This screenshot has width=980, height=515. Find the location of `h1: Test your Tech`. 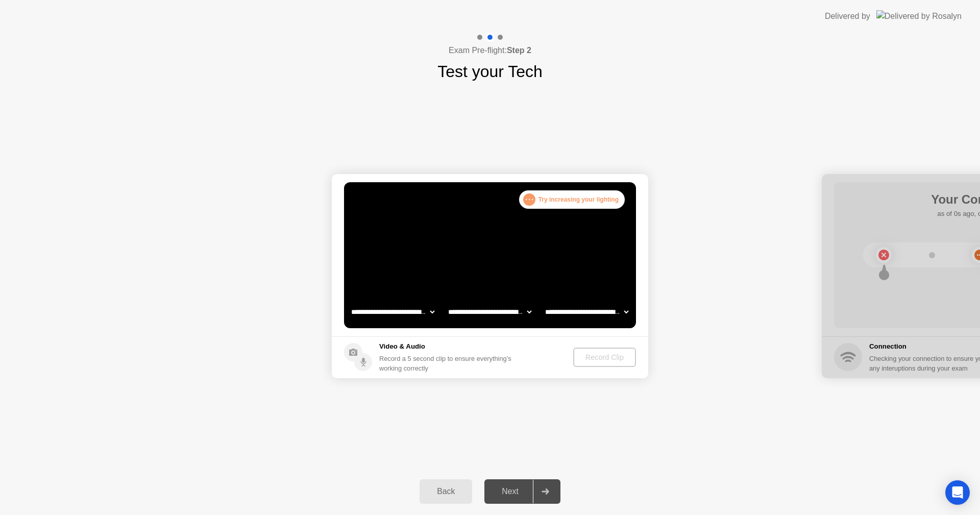

h1: Test your Tech is located at coordinates (490, 72).